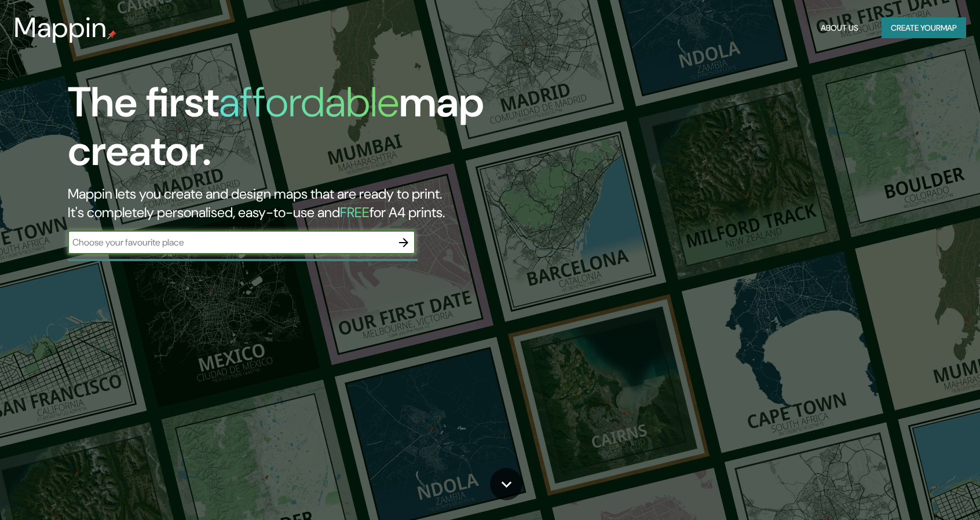 This screenshot has width=980, height=520. What do you see at coordinates (923, 28) in the screenshot?
I see `button: Create yourmap` at bounding box center [923, 28].